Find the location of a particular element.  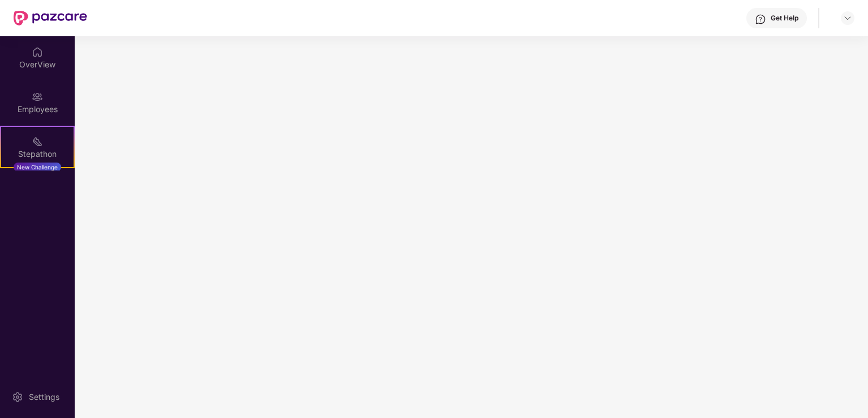

img: New Pazcare Logo is located at coordinates (51, 18).